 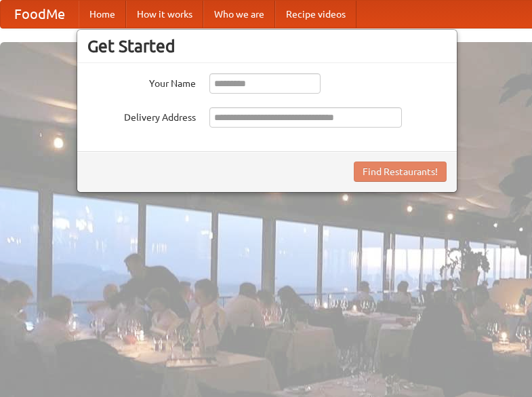 I want to click on a: Recipe videos, so click(x=316, y=15).